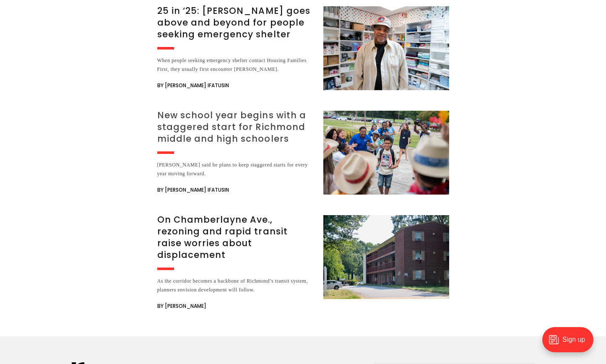 The width and height of the screenshot is (606, 364). I want to click on div: When people seeking emergency shelter contact Housing Families First, they usually first encounte..., so click(235, 65).